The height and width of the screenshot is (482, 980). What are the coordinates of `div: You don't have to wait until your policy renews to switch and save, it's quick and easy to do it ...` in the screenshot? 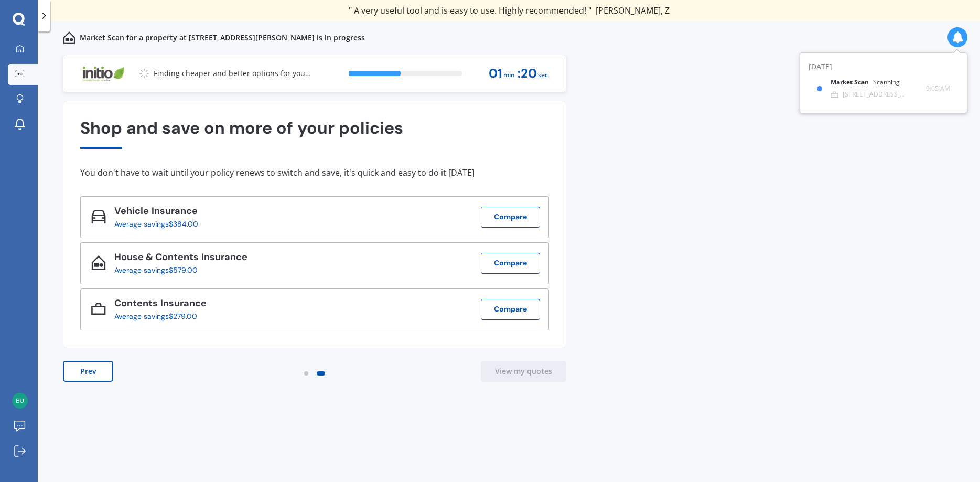 It's located at (315, 172).